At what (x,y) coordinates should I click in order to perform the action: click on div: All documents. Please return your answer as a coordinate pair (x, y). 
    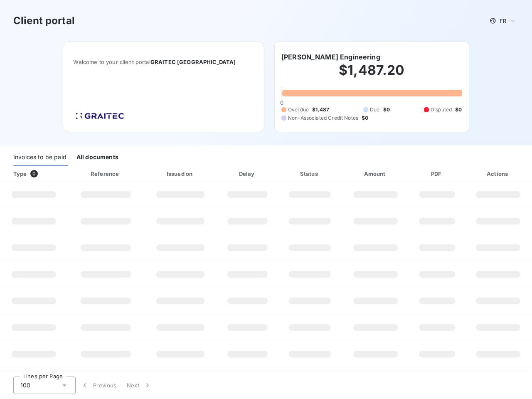
    Looking at the image, I should click on (97, 157).